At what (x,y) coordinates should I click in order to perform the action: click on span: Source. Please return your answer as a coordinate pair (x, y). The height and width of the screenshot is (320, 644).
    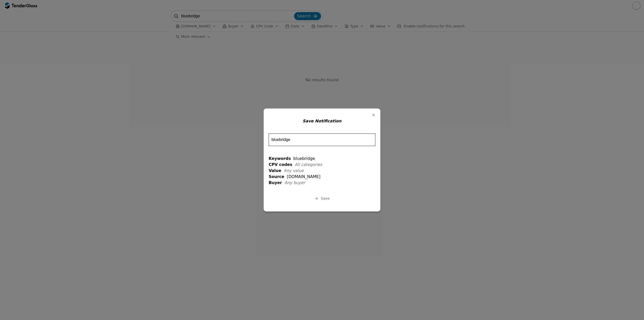
    Looking at the image, I should click on (276, 176).